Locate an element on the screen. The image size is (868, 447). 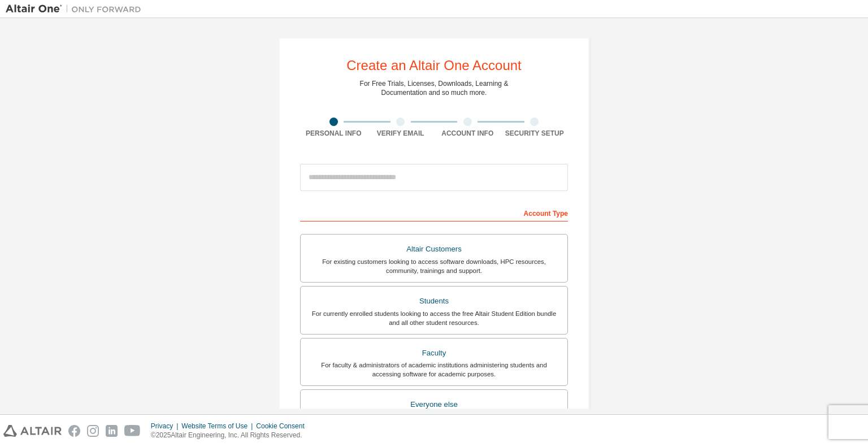
div: For Free Trials, Licenses, Downloads, Learning & Documentation and so much more. is located at coordinates (434, 88).